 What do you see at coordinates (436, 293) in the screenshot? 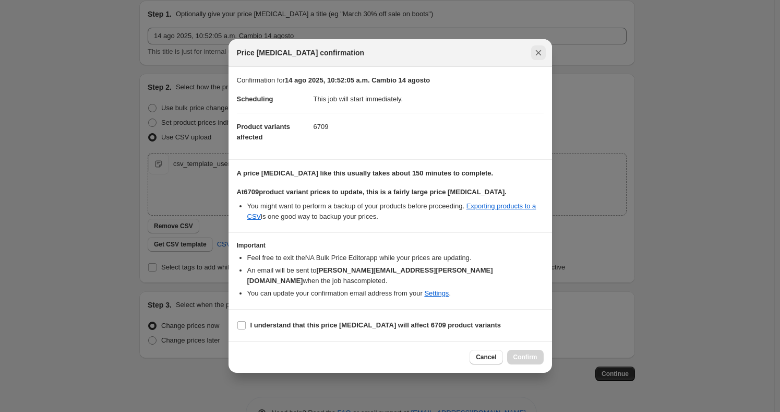
I see `a: Settings` at bounding box center [436, 293].